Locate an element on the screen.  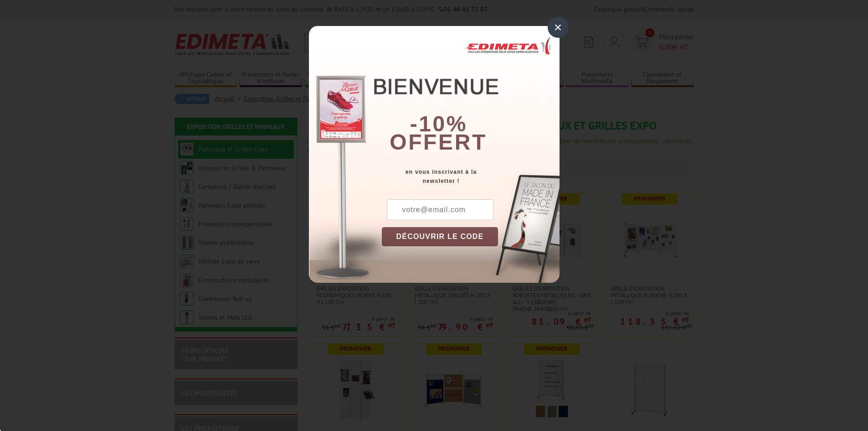
input: votre@email.com is located at coordinates (440, 210).